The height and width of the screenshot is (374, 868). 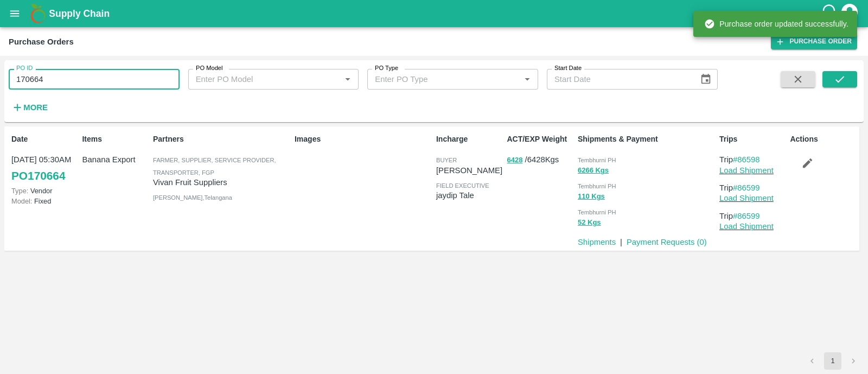 I want to click on span: buyer, so click(x=447, y=160).